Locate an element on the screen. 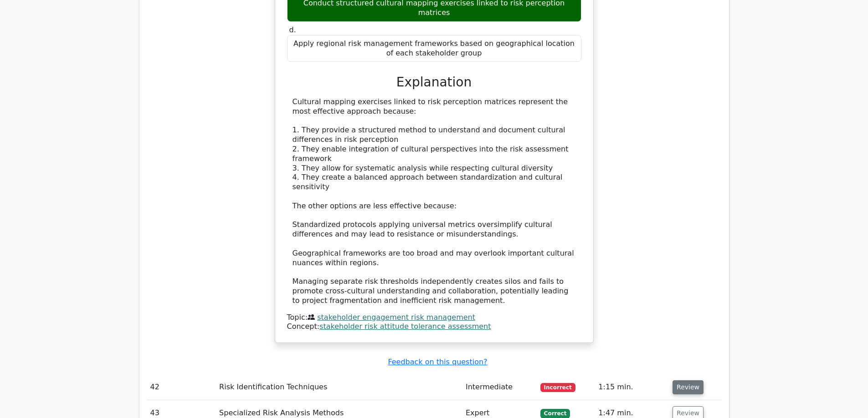  a: stakeholder engagement risk management is located at coordinates (396, 317).